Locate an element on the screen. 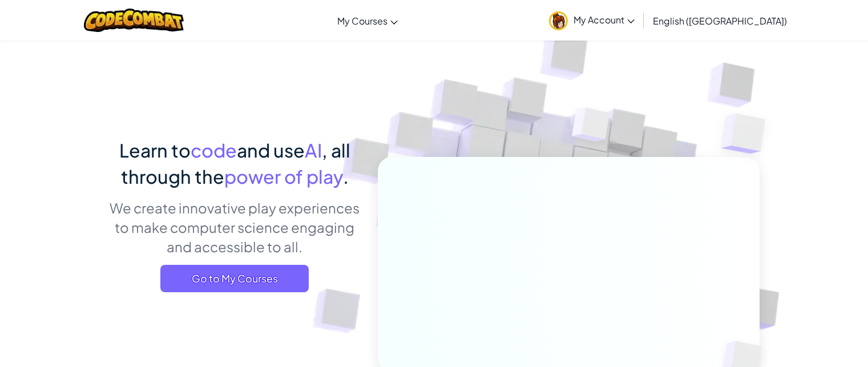  span: Learn to is located at coordinates (154, 150).